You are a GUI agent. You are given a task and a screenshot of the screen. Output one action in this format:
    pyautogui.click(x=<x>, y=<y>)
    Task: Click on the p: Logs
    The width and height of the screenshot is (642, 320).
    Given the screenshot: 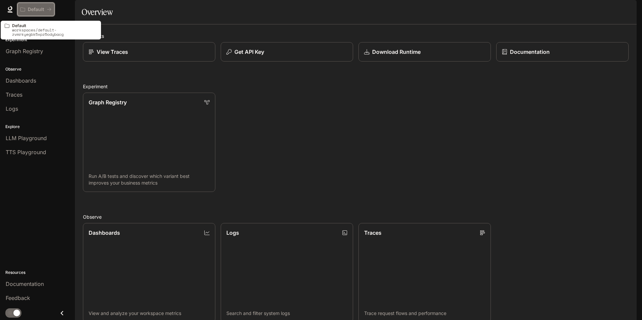 What is the action you would take?
    pyautogui.click(x=233, y=233)
    